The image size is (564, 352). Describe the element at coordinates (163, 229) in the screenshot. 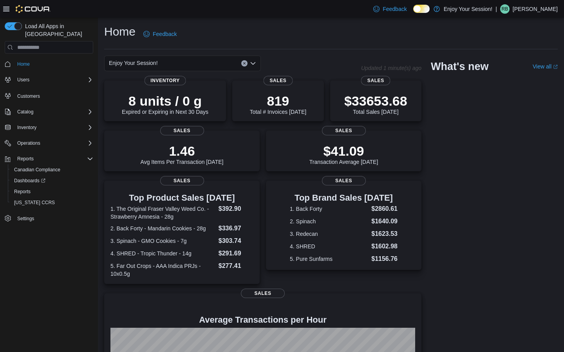

I see `dt: 2. Back Forty - Mandarin Cookies - 28g` at that location.